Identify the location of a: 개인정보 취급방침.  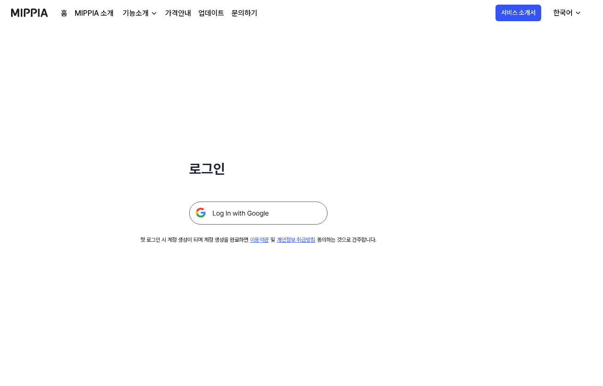
(296, 240).